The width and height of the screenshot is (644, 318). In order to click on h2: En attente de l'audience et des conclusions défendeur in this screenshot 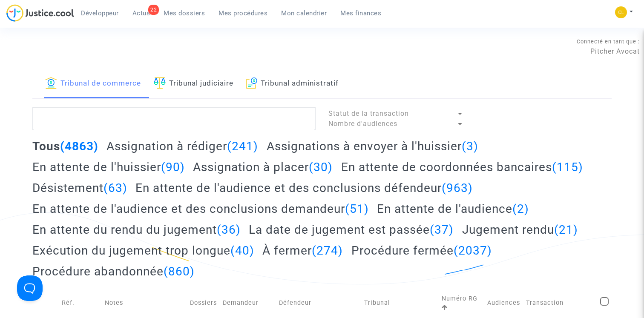, I will do `click(304, 188)`.